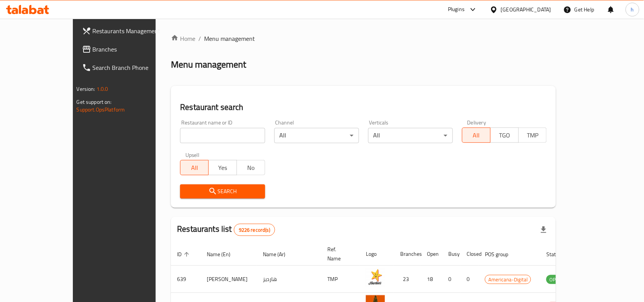  Describe the element at coordinates (363, 38) in the screenshot. I see `nav: breadcrumb` at that location.